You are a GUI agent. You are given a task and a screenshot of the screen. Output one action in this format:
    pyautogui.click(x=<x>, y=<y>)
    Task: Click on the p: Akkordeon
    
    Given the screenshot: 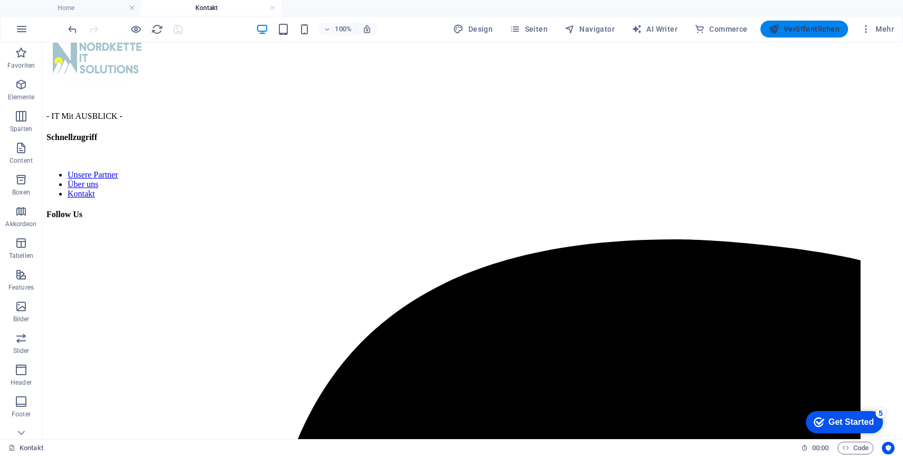 What is the action you would take?
    pyautogui.click(x=21, y=224)
    